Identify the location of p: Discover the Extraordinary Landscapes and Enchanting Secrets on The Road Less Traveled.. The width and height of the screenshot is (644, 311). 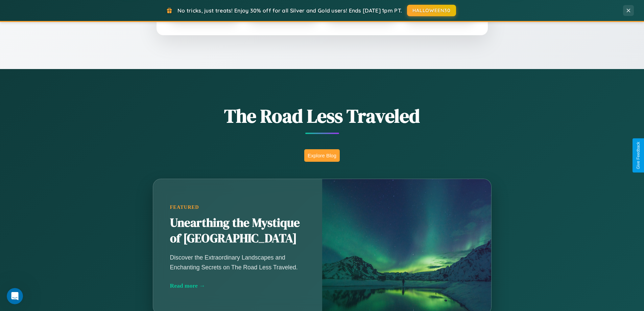
(238, 263).